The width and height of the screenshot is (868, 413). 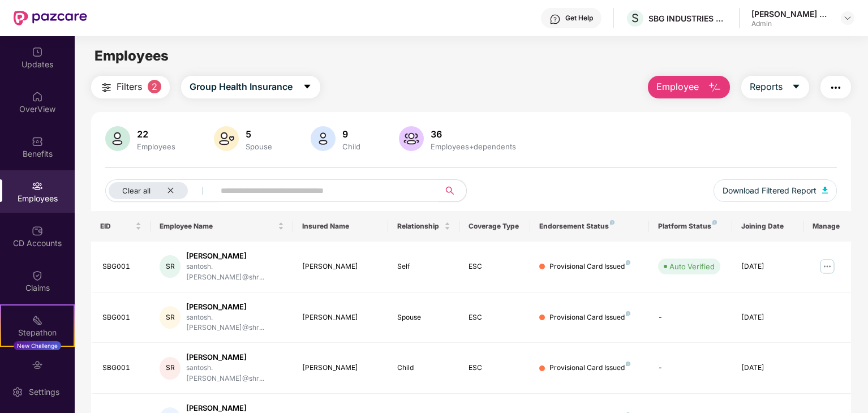 What do you see at coordinates (827, 267) in the screenshot?
I see `img: manageButton` at bounding box center [827, 267].